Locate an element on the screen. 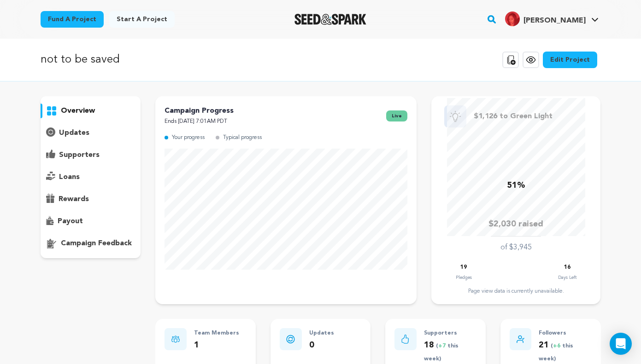 This screenshot has width=641, height=364. p: Days Left is located at coordinates (567, 278).